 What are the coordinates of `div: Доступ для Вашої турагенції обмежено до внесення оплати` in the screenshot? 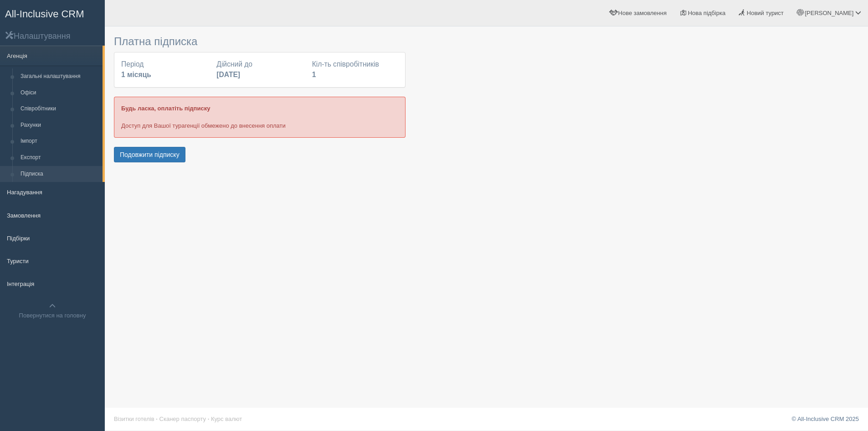 It's located at (260, 117).